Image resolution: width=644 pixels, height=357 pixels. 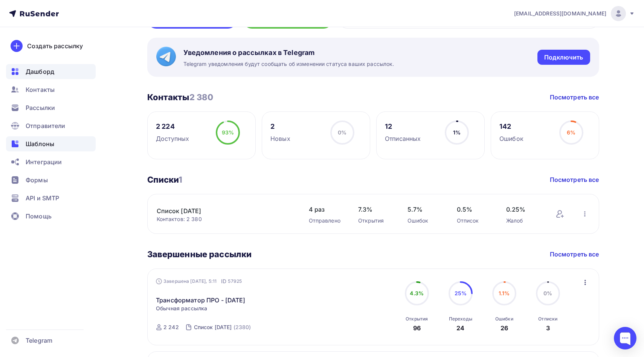 I want to click on span: 1, so click(x=181, y=180).